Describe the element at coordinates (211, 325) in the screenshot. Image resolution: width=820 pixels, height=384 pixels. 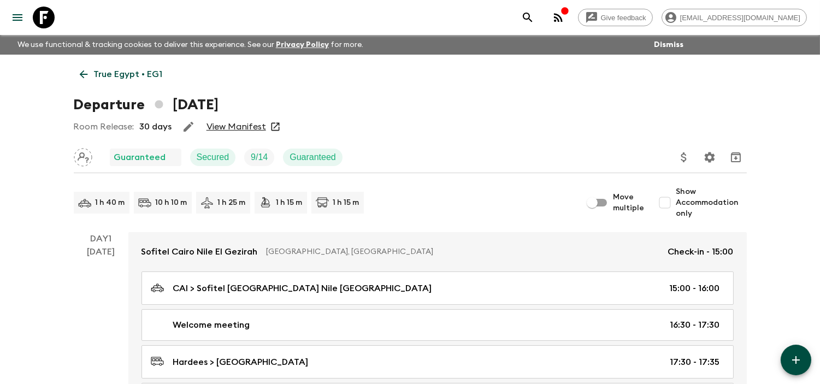
I see `p: Welcome meeting` at that location.